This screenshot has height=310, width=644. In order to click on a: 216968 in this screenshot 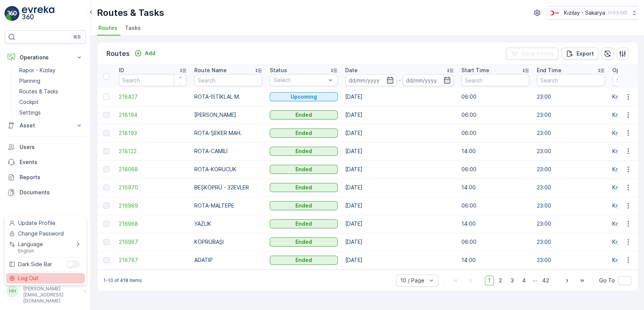, I will do `click(153, 223)`.